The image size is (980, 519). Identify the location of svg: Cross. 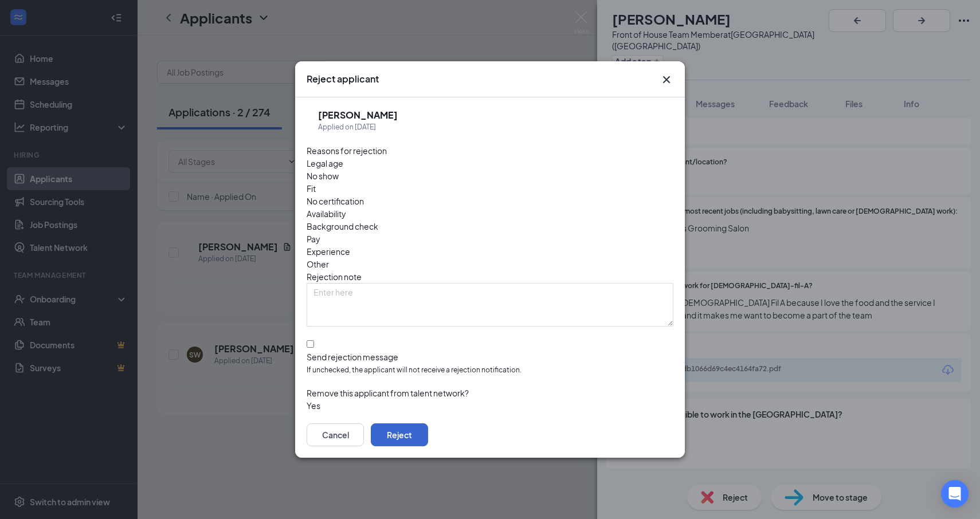
(666, 79).